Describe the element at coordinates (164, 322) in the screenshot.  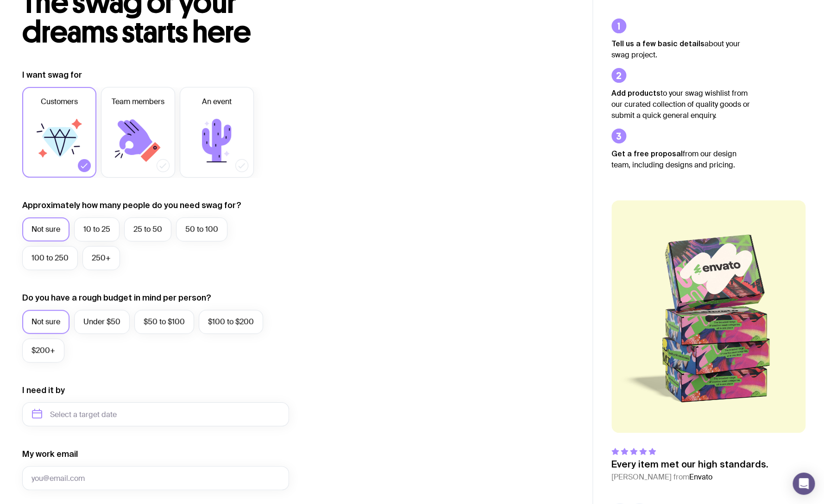
I see `label: $50 to $100` at that location.